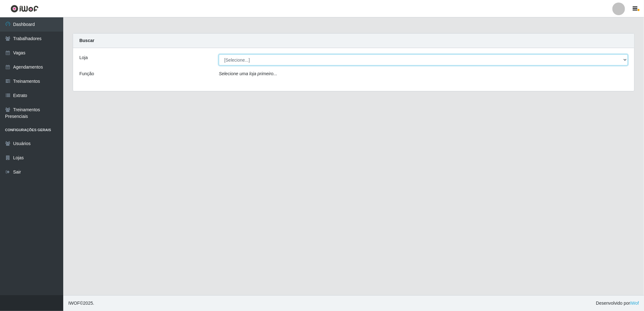  I want to click on strong: Buscar, so click(86, 40).